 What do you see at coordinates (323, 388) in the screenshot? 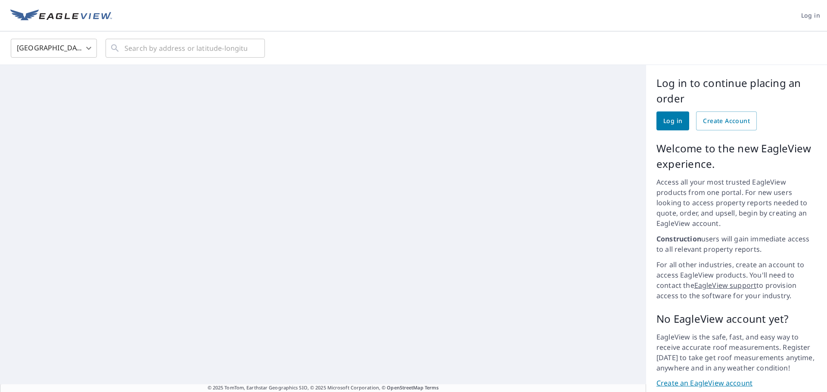
I see `span: © 2025 TomTom, Earthstar Geographics SIO, © 2025 Microsoft Corporation, ©` at bounding box center [323, 388].